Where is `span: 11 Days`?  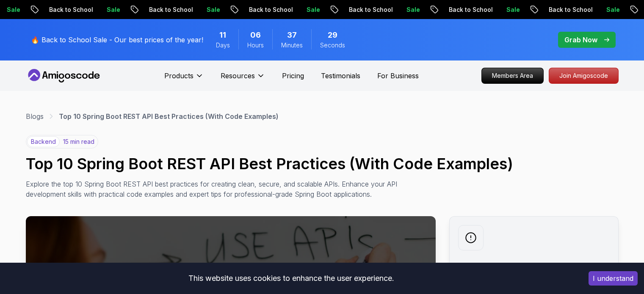
span: 11 Days is located at coordinates (223, 35).